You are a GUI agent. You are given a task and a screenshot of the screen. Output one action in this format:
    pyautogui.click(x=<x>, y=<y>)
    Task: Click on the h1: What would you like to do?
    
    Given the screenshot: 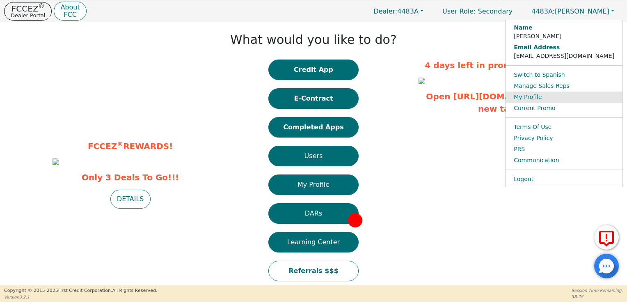 What is the action you would take?
    pyautogui.click(x=314, y=40)
    